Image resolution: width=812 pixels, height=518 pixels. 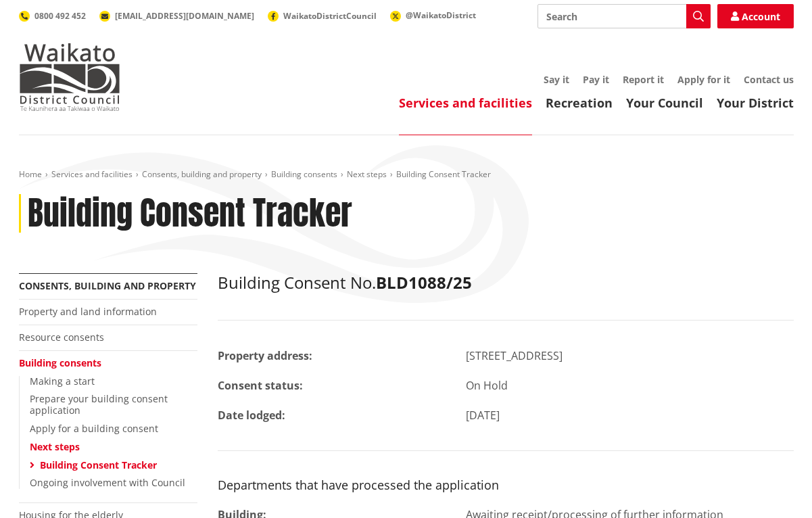 What do you see at coordinates (755, 103) in the screenshot?
I see `a: Your District` at bounding box center [755, 103].